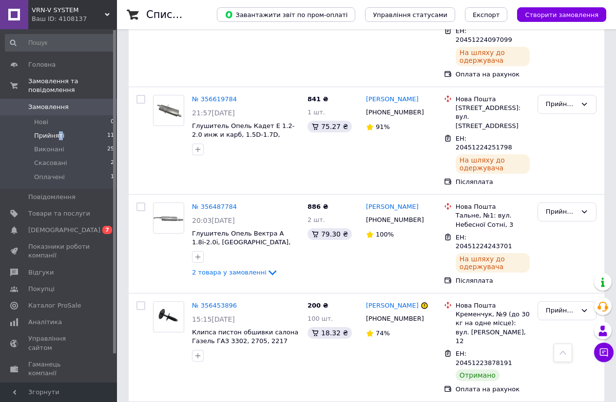  What do you see at coordinates (318, 99) in the screenshot?
I see `span: 841 ₴` at bounding box center [318, 99].